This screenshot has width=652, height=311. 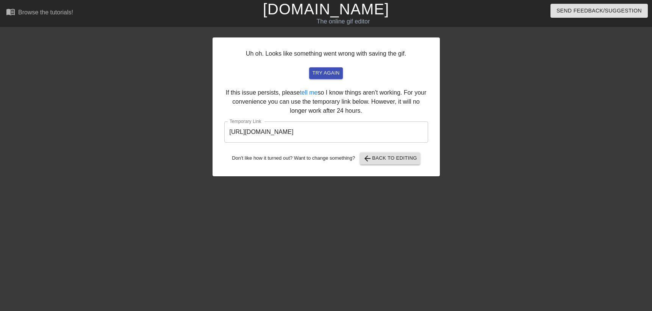 I want to click on div: Don't like how it turned out? Want to change something?, so click(x=326, y=159).